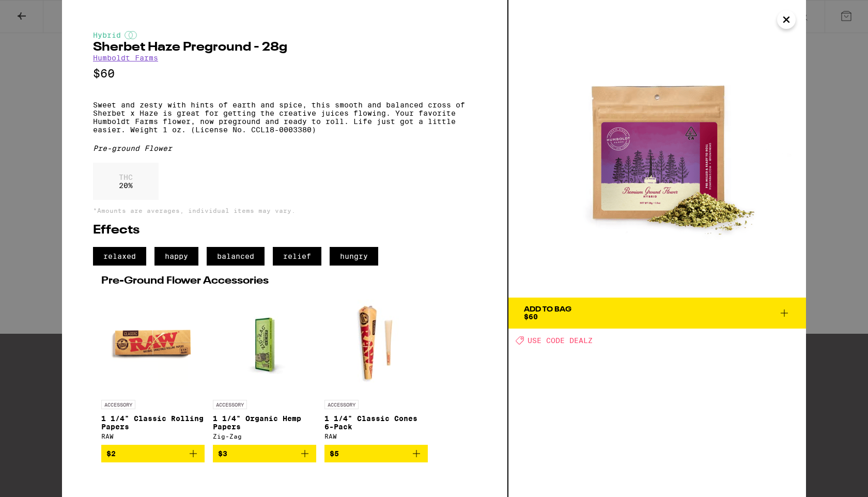  I want to click on button: Add To Bag$60, so click(657, 313).